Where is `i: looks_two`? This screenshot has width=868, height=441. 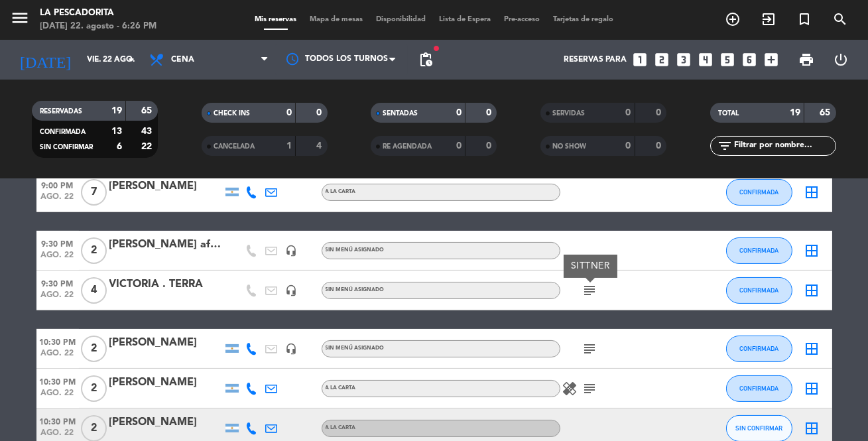
i: looks_two is located at coordinates (662, 60).